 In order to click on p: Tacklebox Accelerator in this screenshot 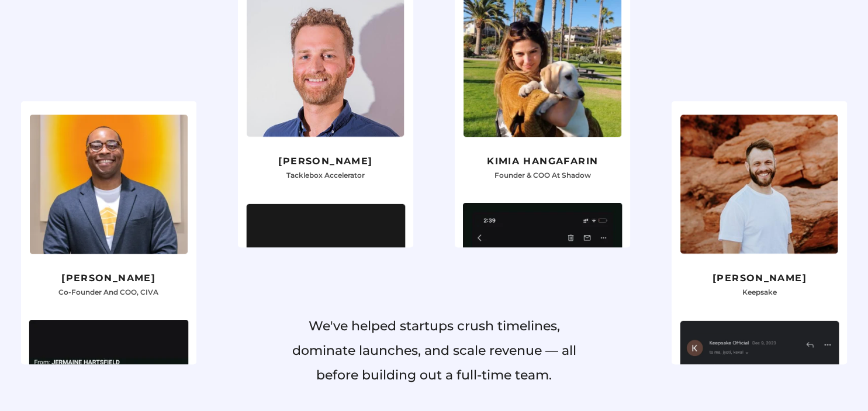, I will do `click(325, 175)`.